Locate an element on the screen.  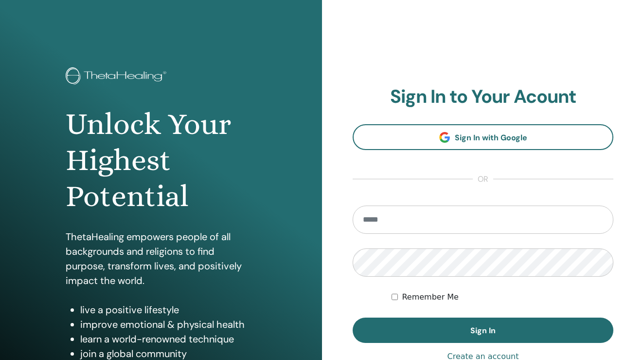
button: Sign In is located at coordinates (483, 330).